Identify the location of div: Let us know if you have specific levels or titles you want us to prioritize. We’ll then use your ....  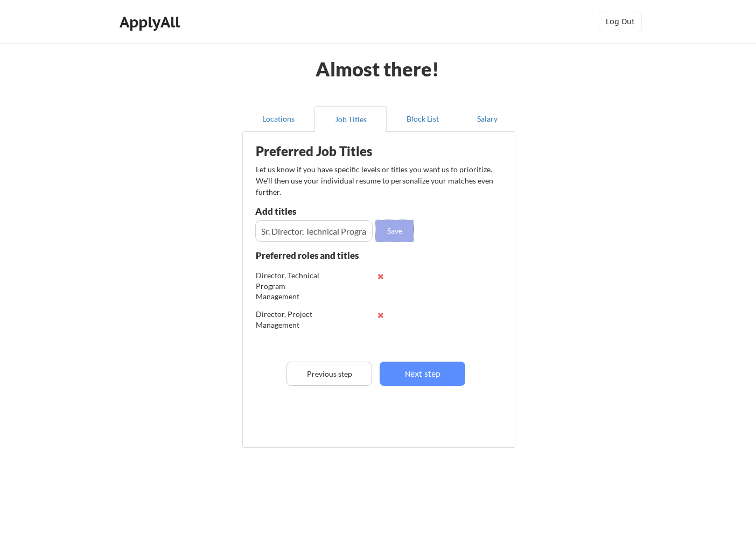
(375, 180).